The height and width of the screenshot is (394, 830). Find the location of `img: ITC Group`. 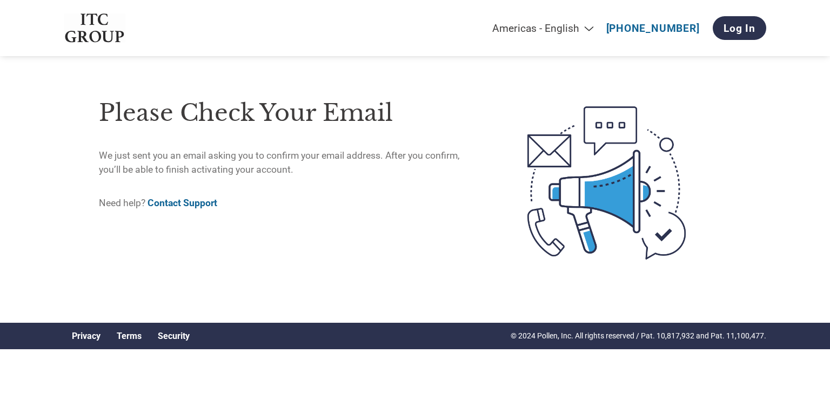

img: ITC Group is located at coordinates (95, 28).